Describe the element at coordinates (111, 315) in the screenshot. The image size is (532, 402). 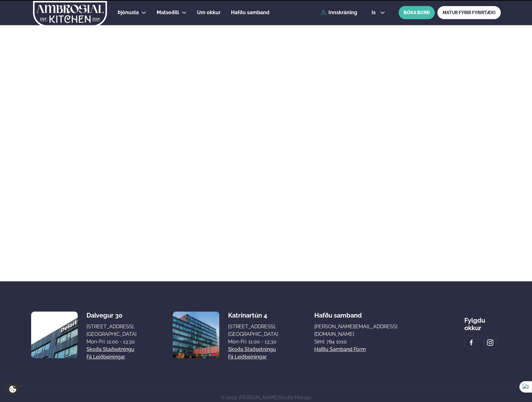
I see `div: Dalvegur 30` at that location.